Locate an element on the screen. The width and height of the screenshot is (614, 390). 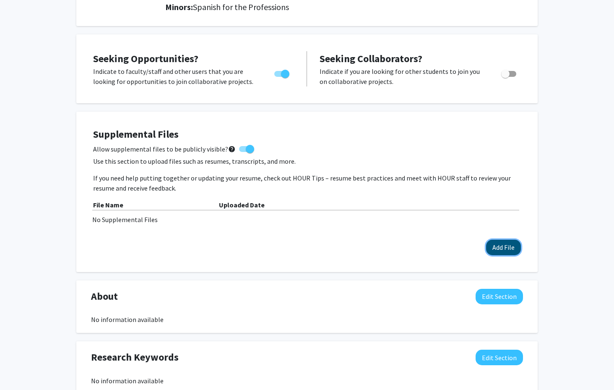
span: Spanish for the Professions is located at coordinates (241, 7).